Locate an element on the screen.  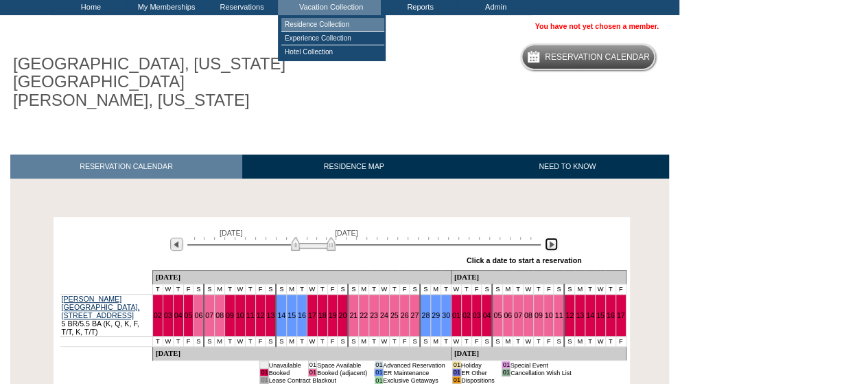
a: 27 is located at coordinates (414, 315).